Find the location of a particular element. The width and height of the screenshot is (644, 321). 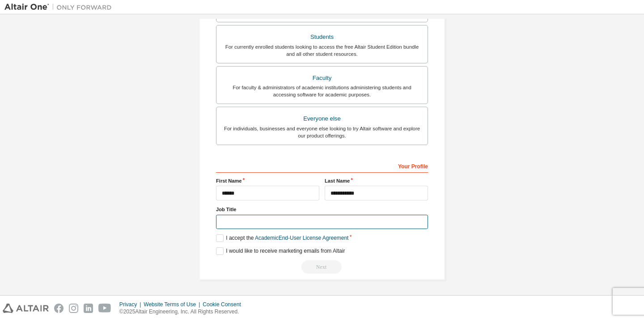

label: Last Name is located at coordinates (376, 181).